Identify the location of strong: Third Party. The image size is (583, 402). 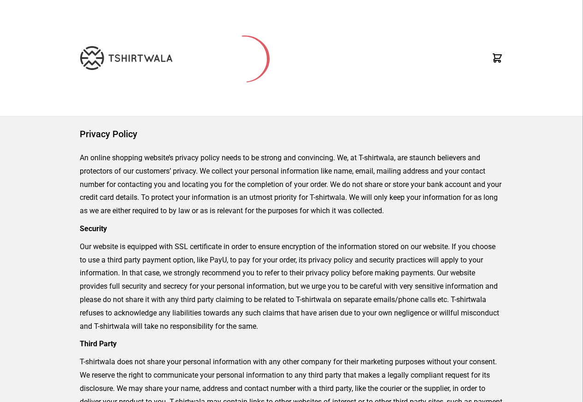
(98, 344).